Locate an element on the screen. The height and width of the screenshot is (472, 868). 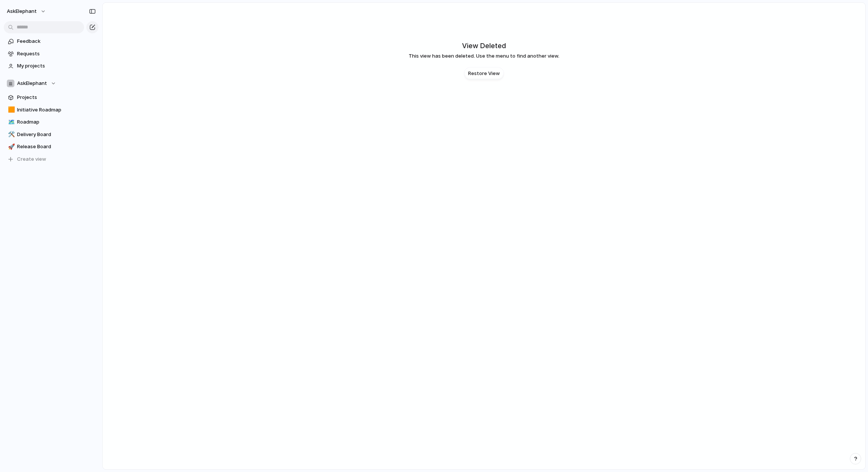
a: 🗺️Roadmap is located at coordinates (51, 122).